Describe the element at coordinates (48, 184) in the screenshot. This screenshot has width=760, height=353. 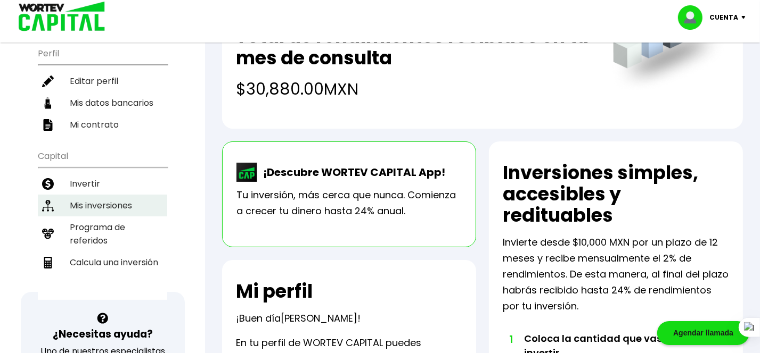
I see `img: invertir-icon.b3b967d7.svg` at that location.